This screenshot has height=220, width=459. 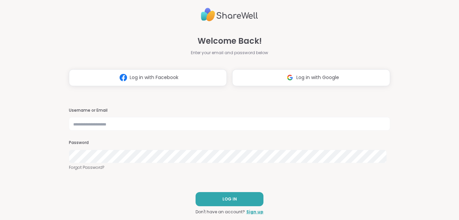 What do you see at coordinates (230, 14) in the screenshot?
I see `img: ShareWell Logo` at bounding box center [230, 14].